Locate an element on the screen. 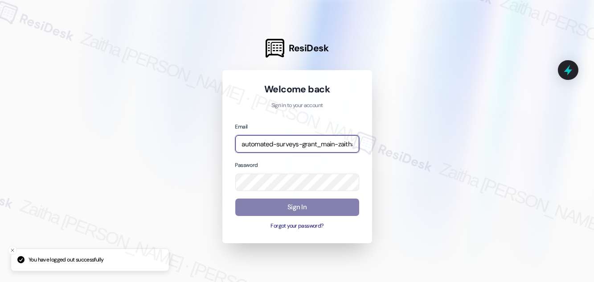 This screenshot has width=594, height=282. button: Forgot your password? is located at coordinates (297, 226).